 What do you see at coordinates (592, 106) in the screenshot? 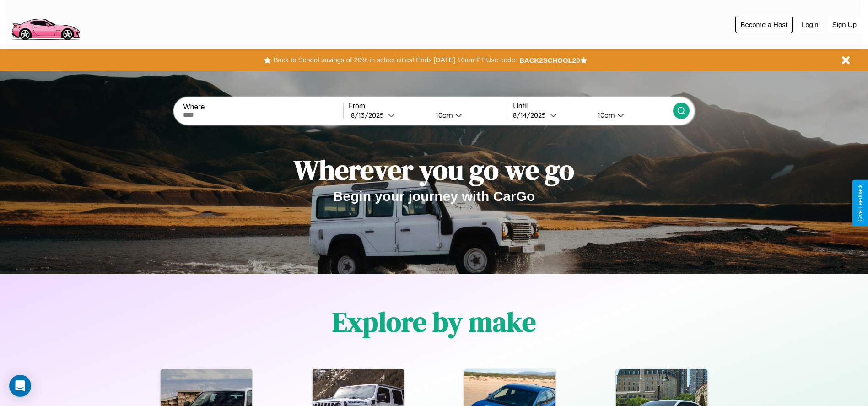
I see `label: Until` at bounding box center [592, 106].